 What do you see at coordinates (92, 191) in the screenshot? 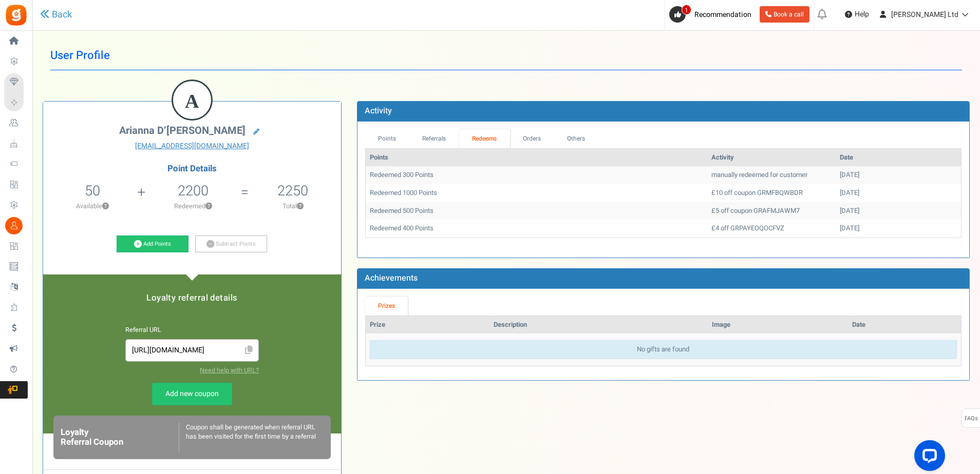
I see `span: 50` at bounding box center [92, 191].